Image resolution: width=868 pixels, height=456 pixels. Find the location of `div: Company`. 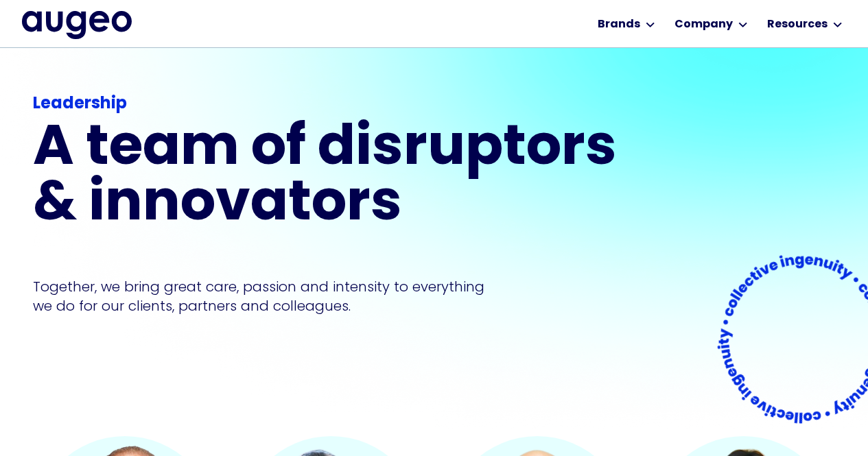

div: Company is located at coordinates (703, 25).